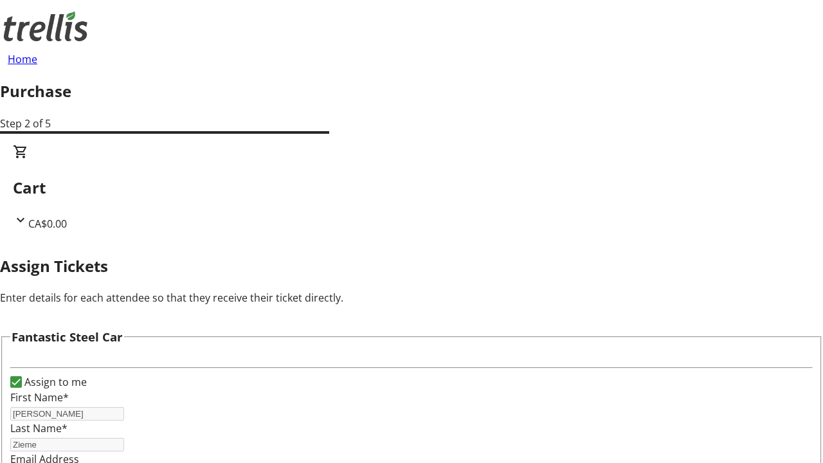  I want to click on h3: Fantastic Steel Car, so click(67, 337).